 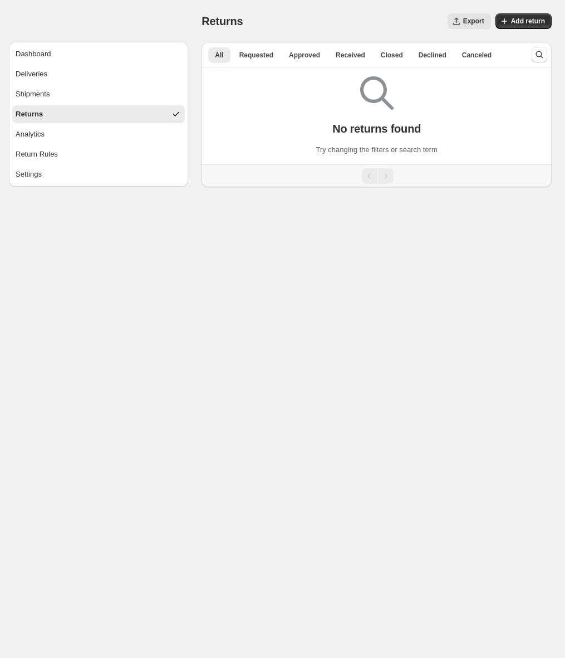 What do you see at coordinates (350, 55) in the screenshot?
I see `span: Received` at bounding box center [350, 55].